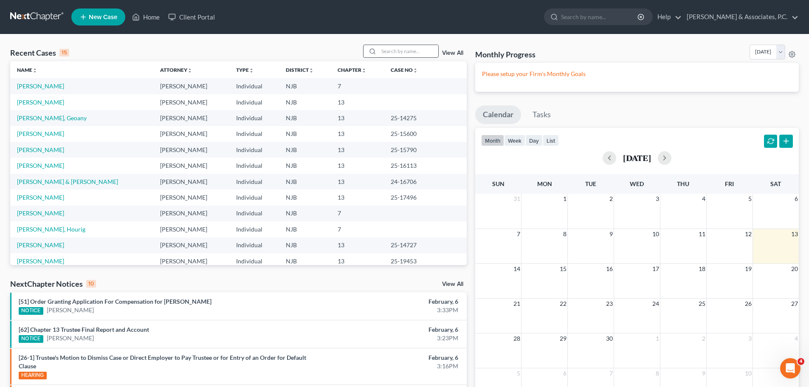 This screenshot has height=387, width=809. Describe the element at coordinates (655, 304) in the screenshot. I see `span: 24` at that location.